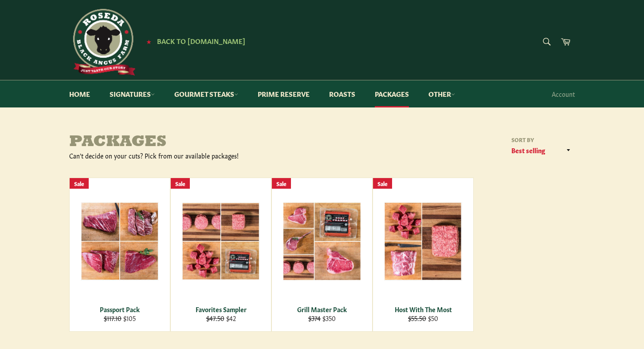 This screenshot has height=349, width=644. Describe the element at coordinates (322, 254) in the screenshot. I see `a: Grill Master Pack Grill Master Pack $374 $350` at that location.